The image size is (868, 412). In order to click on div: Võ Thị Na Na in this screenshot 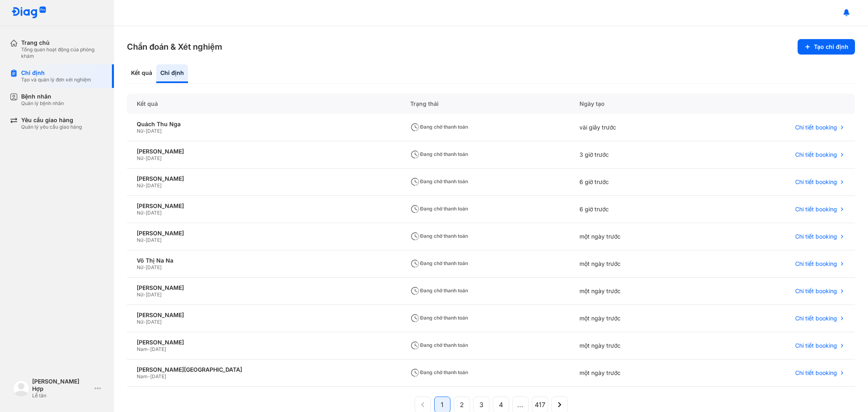, I will do `click(264, 260)`.